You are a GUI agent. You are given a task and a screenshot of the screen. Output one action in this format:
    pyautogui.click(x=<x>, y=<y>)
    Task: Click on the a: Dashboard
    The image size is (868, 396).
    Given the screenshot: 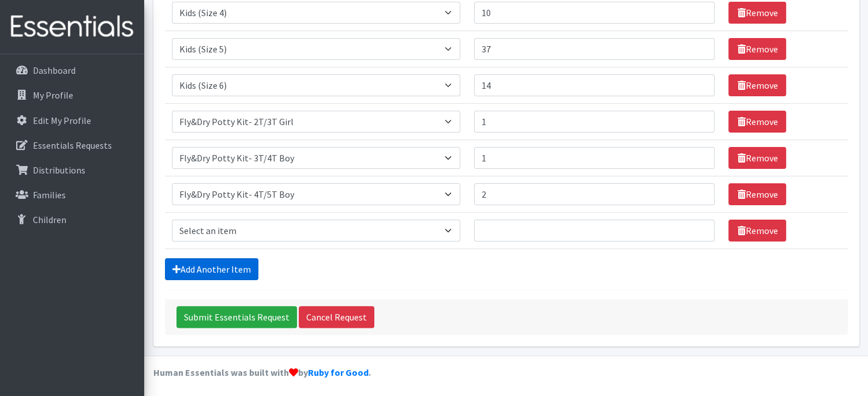 What is the action you would take?
    pyautogui.click(x=72, y=70)
    